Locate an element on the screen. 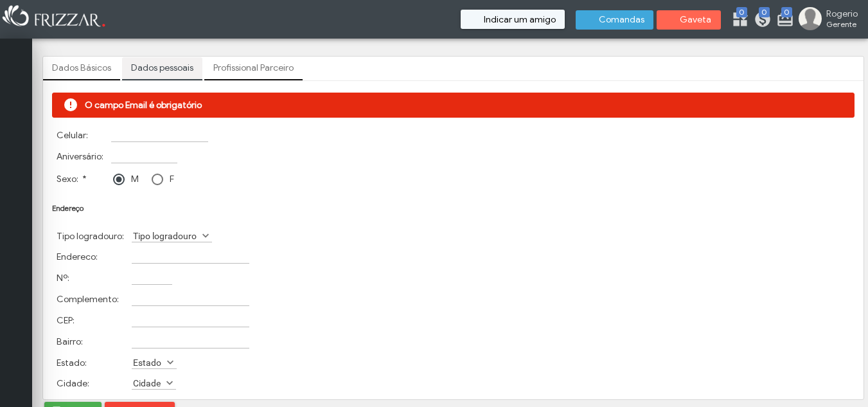 The height and width of the screenshot is (407, 868). a: Dados pessoais is located at coordinates (162, 68).